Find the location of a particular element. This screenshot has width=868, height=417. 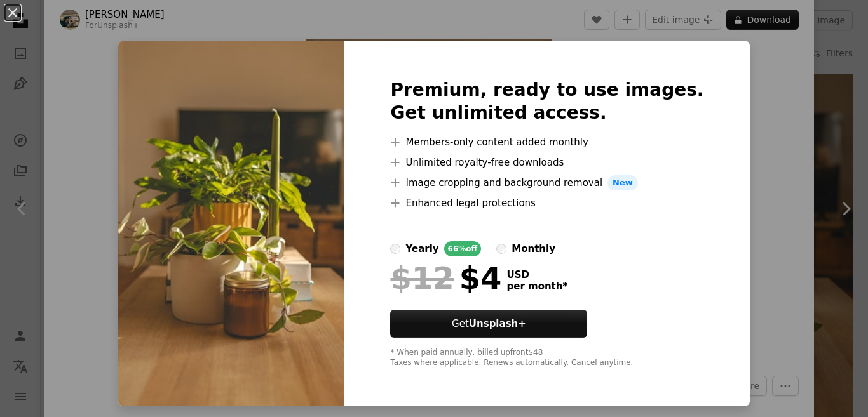

div: $4 is located at coordinates (446, 279).